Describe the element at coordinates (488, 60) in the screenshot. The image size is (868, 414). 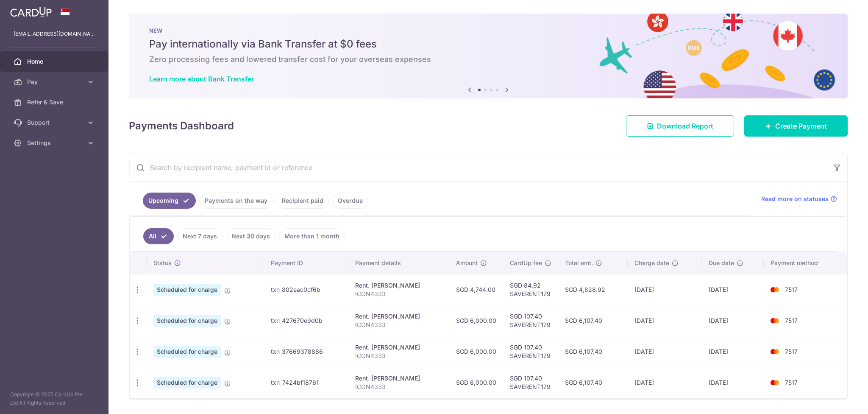
I see `h6: Zero processing fees and lowered transfer cost for your overseas expenses` at that location.